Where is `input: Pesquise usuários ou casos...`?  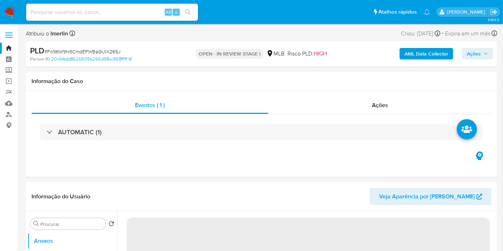 input: Pesquise usuários ou casos... is located at coordinates (112, 12).